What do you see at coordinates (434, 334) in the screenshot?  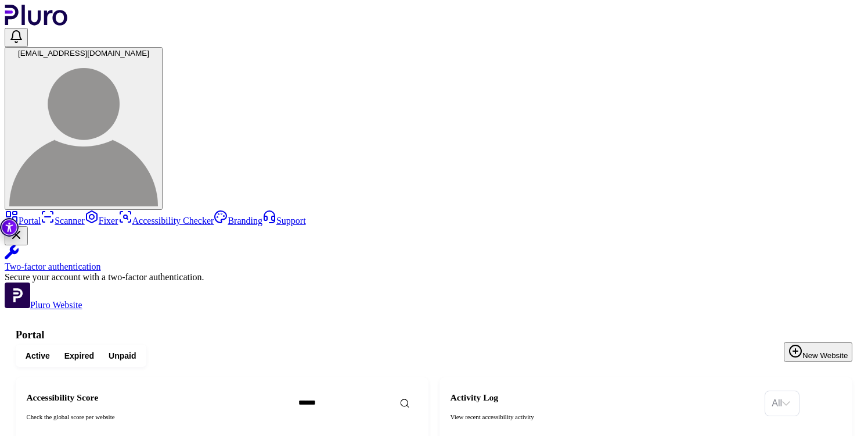 I see `h1: Portal` at bounding box center [434, 334].